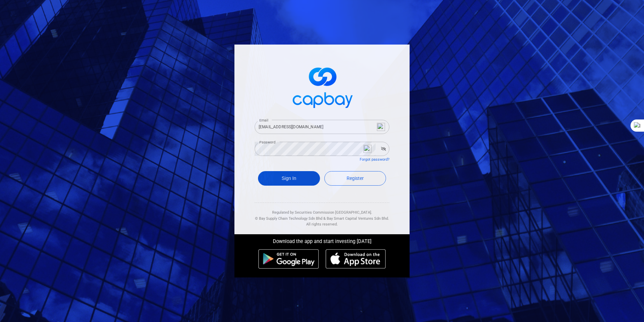 This screenshot has width=644, height=322. Describe the element at coordinates (356, 259) in the screenshot. I see `img: ios` at that location.